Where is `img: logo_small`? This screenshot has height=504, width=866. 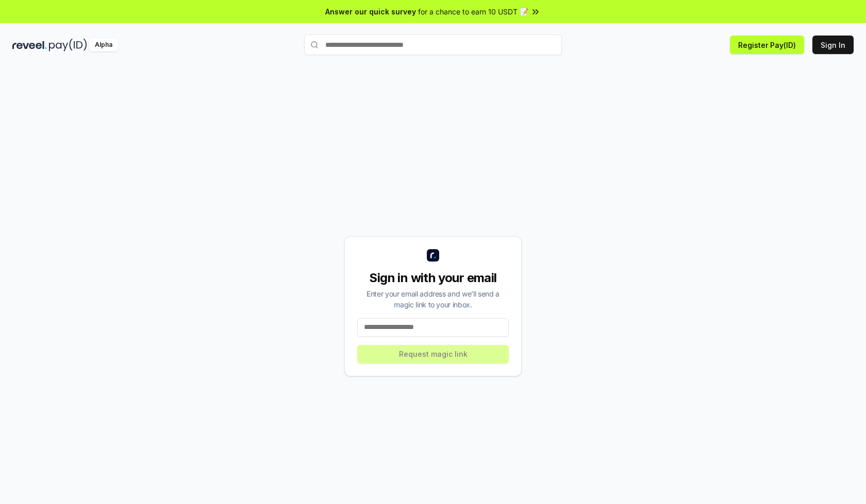
img: logo_small is located at coordinates (433, 256).